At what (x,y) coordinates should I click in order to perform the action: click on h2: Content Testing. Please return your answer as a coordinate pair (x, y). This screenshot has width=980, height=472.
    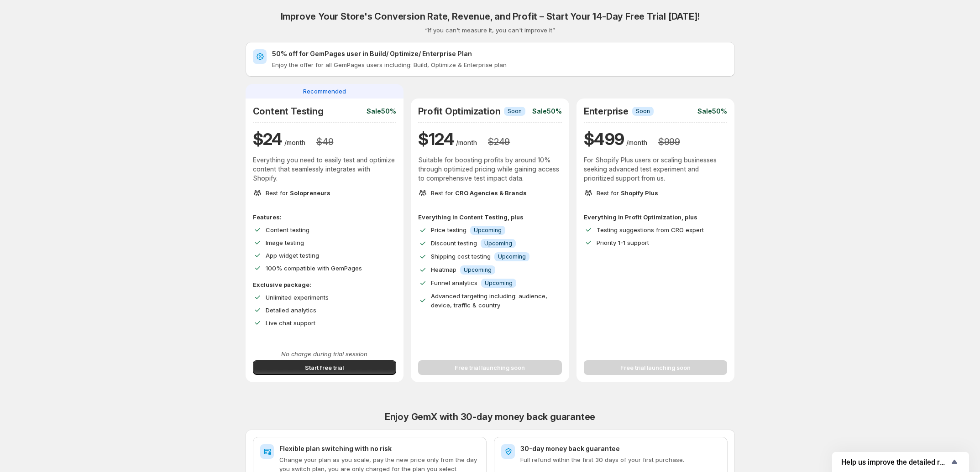
    Looking at the image, I should click on (288, 111).